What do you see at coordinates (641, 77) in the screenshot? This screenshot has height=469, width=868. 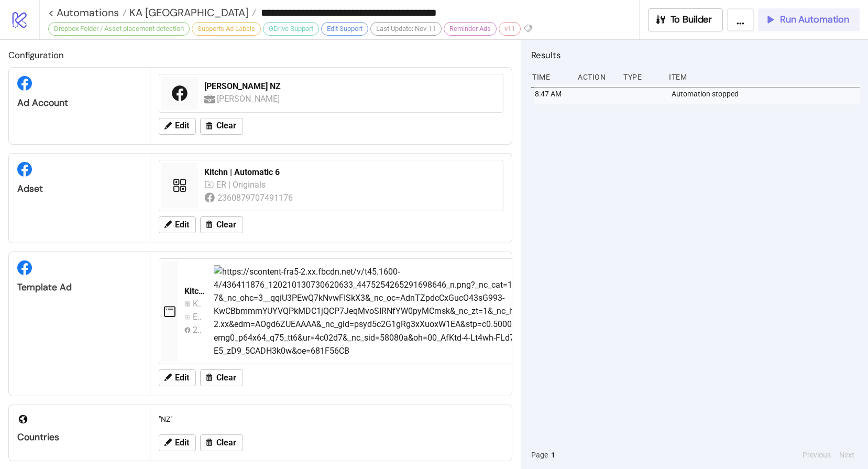 I see `div: Type` at bounding box center [641, 77].